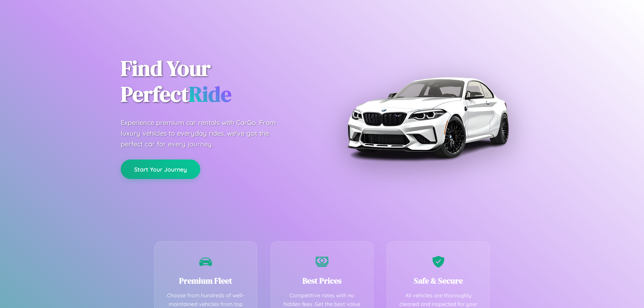 Image resolution: width=644 pixels, height=308 pixels. What do you see at coordinates (160, 169) in the screenshot?
I see `button: Start Your Journey` at bounding box center [160, 169].